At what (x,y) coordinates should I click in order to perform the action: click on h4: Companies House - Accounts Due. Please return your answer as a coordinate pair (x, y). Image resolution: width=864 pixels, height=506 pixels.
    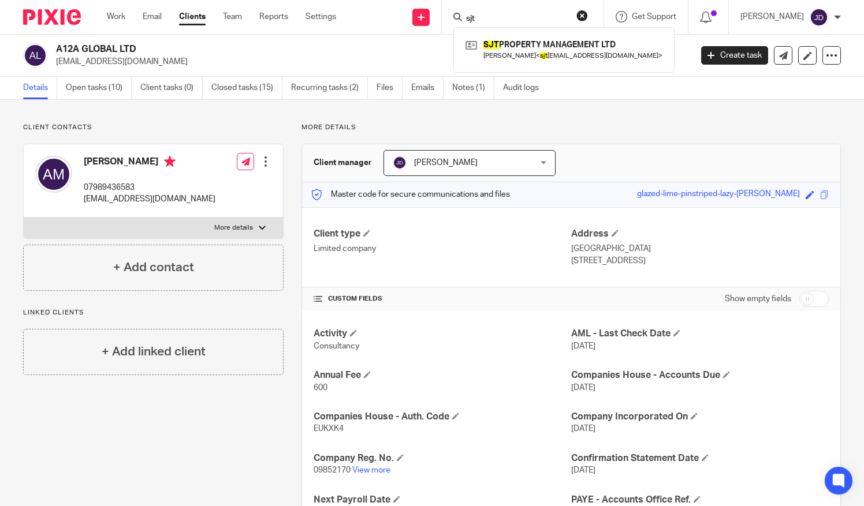
    Looking at the image, I should click on (700, 375).